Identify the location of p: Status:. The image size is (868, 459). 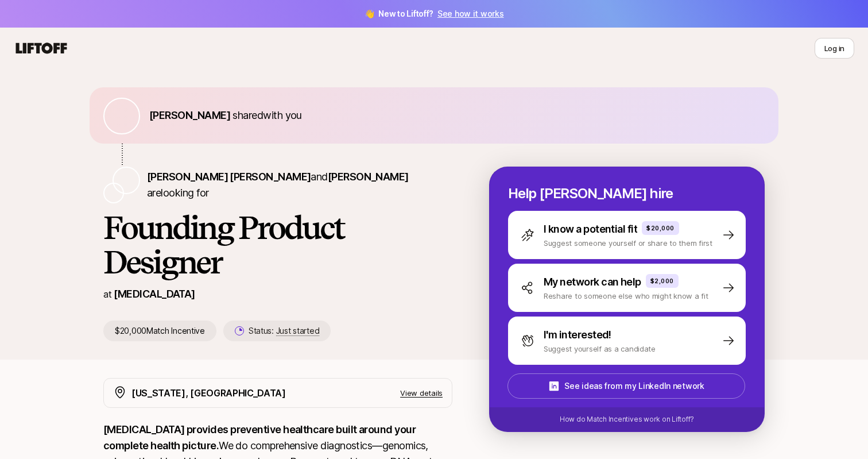
(283, 331).